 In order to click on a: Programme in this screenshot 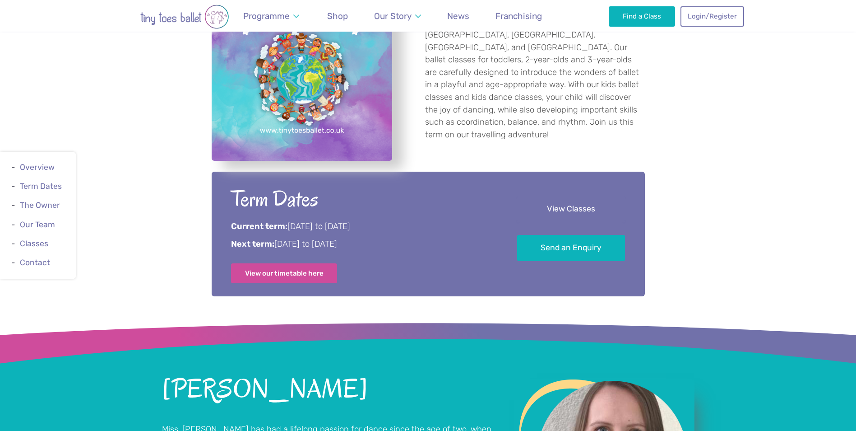, I will do `click(271, 16)`.